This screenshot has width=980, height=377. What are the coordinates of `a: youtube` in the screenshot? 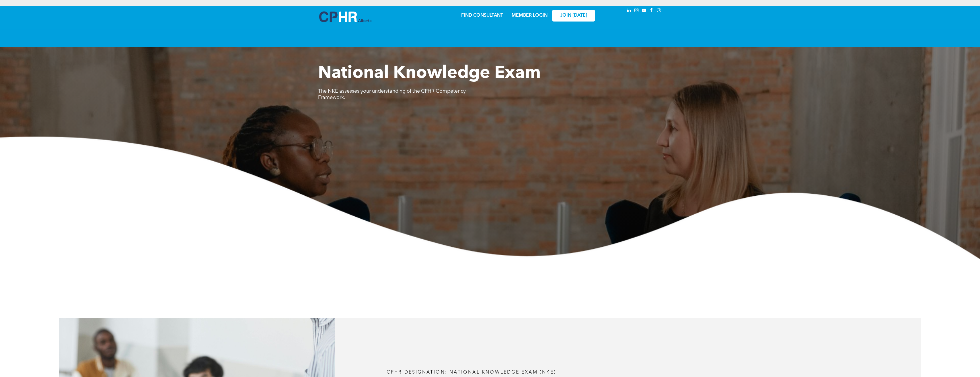 It's located at (644, 11).